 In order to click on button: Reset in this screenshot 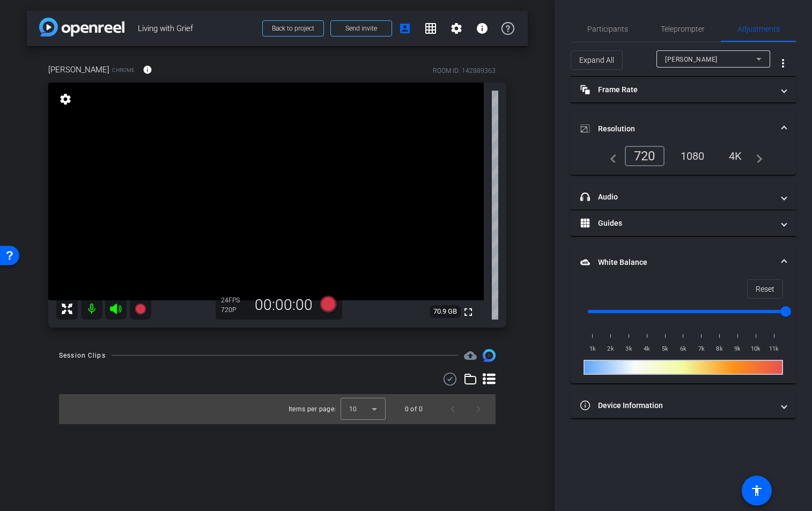, I will do `click(765, 289)`.